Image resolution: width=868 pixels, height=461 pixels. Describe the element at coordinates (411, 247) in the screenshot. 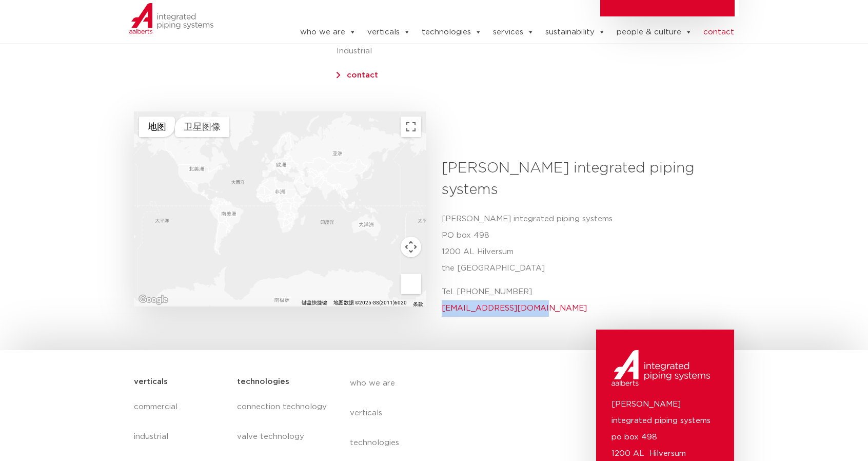

I see `button: 地图镜头控件` at that location.